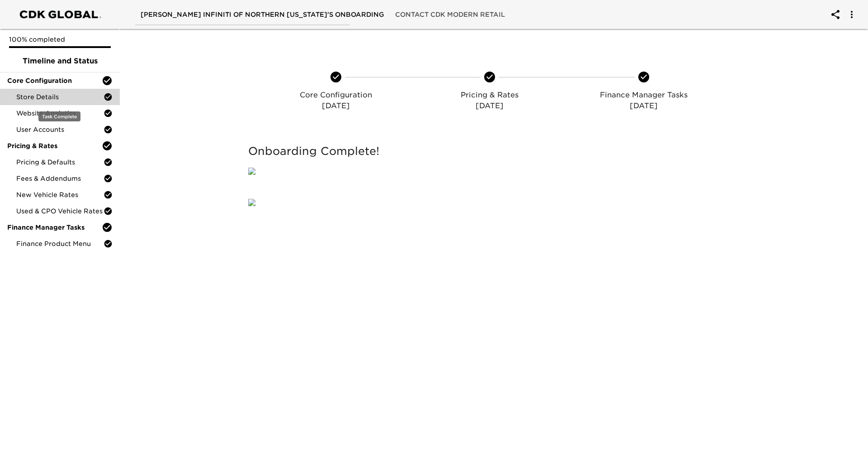 The width and height of the screenshot is (868, 467). Describe the element at coordinates (450, 14) in the screenshot. I see `span: Contact CDK Modern Retail` at that location.